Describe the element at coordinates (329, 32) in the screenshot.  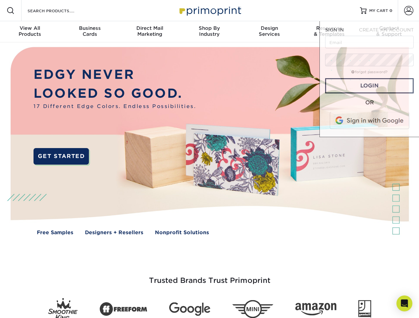
I see `a: Resources& Templates` at that location.